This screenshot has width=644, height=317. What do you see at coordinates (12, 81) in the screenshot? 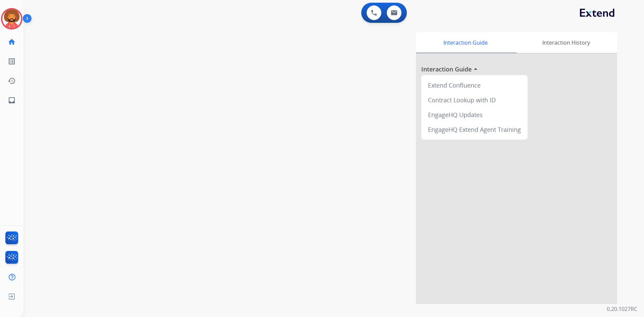
I see `mat-icon: history` at bounding box center [12, 81].